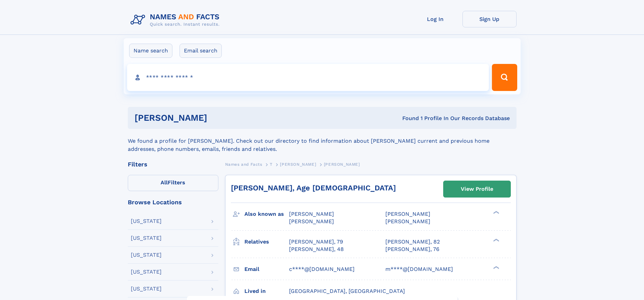  What do you see at coordinates (151, 51) in the screenshot?
I see `label: Name search` at bounding box center [151, 51].